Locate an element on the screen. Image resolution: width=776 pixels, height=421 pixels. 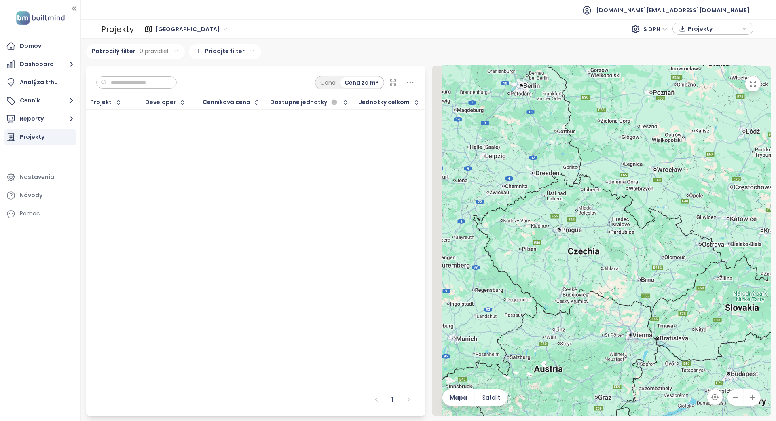
span: left is located at coordinates (377, 399).